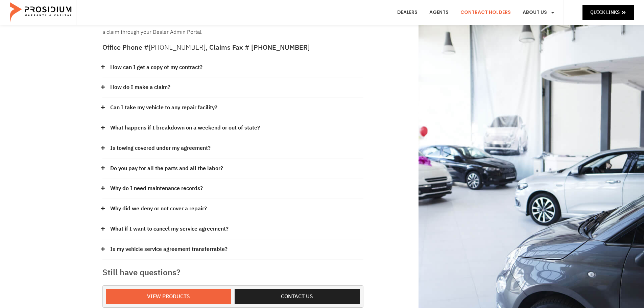 This screenshot has width=644, height=308. What do you see at coordinates (161, 148) in the screenshot?
I see `a: Is towing covered under my agreement?` at bounding box center [161, 148].